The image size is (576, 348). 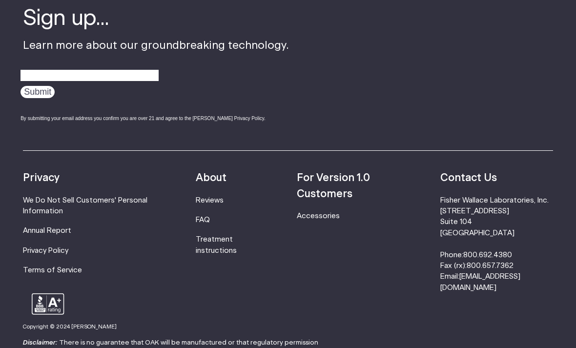 What do you see at coordinates (41, 178) in the screenshot?
I see `strong: Privacy` at bounding box center [41, 178].